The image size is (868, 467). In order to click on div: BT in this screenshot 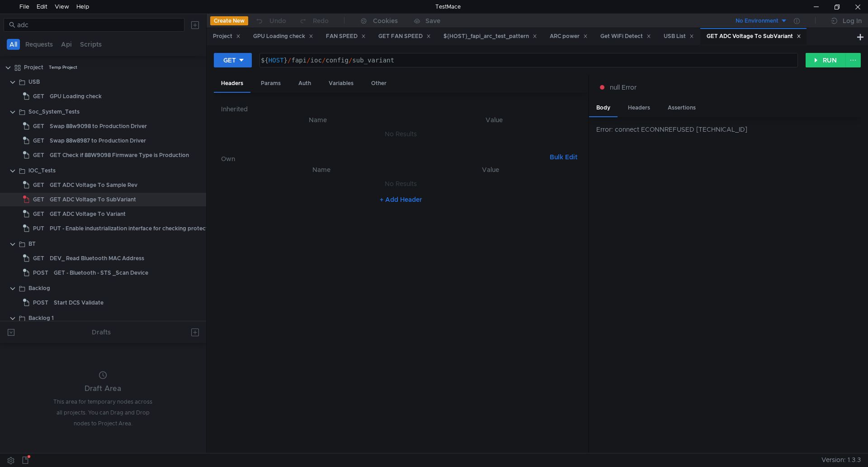, I will do `click(32, 244)`.